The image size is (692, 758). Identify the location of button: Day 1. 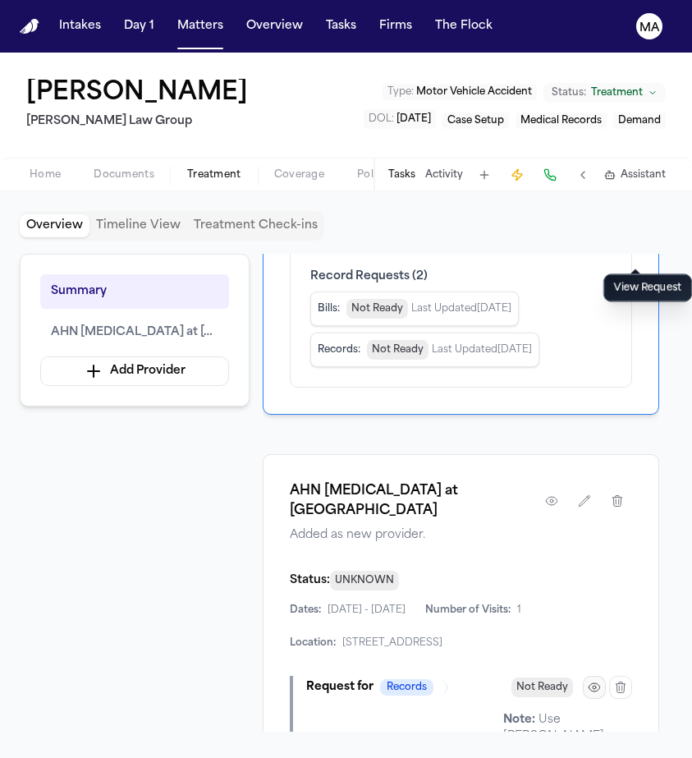
(139, 26).